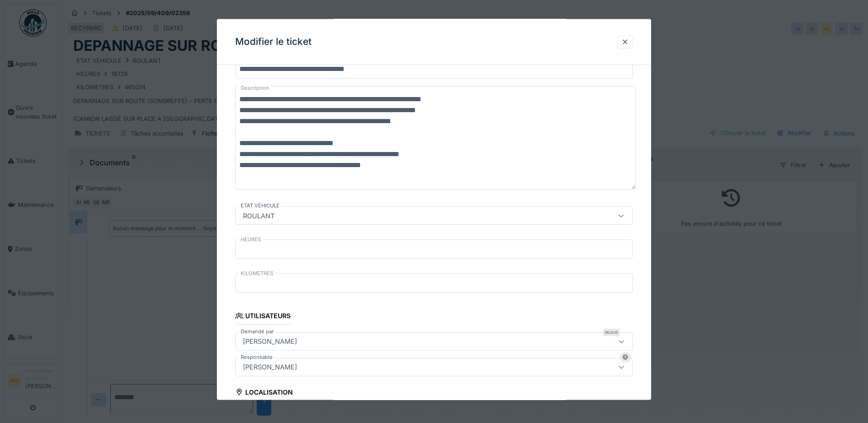 This screenshot has width=868, height=423. Describe the element at coordinates (611, 332) in the screenshot. I see `div: Requis` at that location.